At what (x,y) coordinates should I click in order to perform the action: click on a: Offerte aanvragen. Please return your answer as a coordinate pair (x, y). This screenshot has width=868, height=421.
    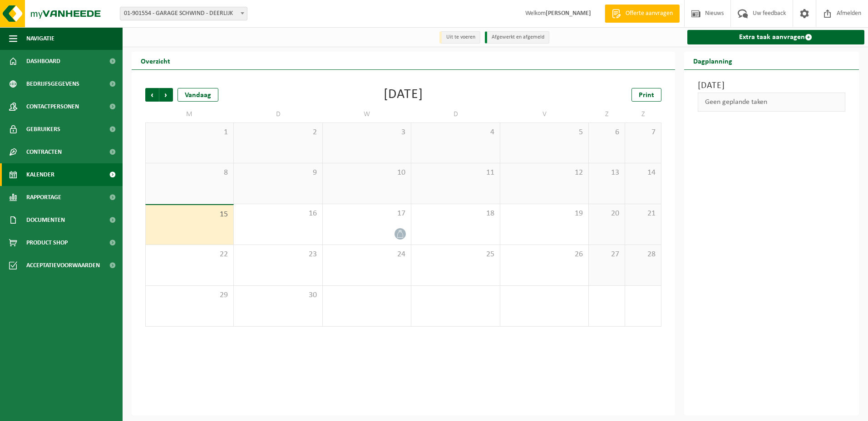
    Looking at the image, I should click on (642, 14).